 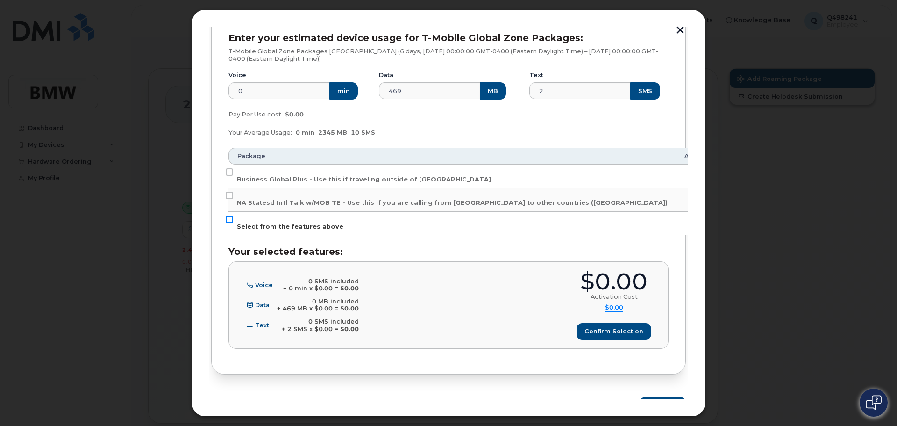 What do you see at coordinates (295, 308) in the screenshot?
I see `span: + 469 MB x` at bounding box center [295, 308].